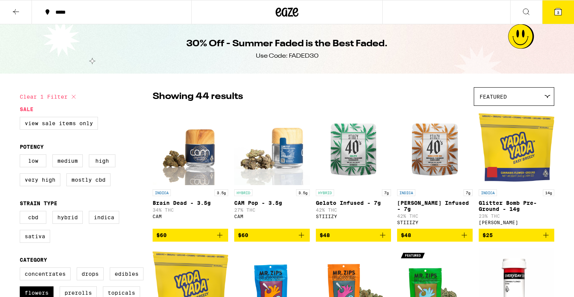 The height and width of the screenshot is (297, 574). I want to click on span: Featured, so click(493, 97).